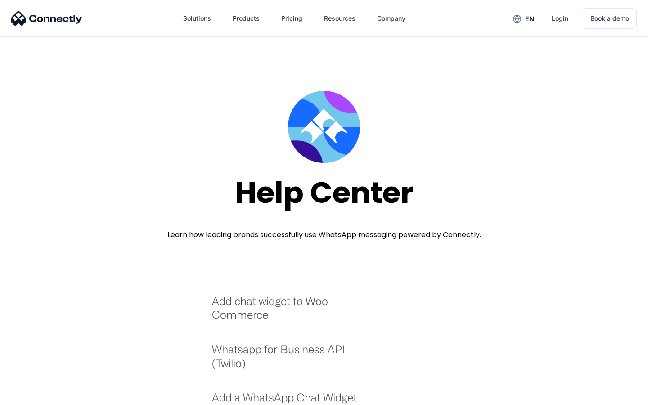 Image resolution: width=648 pixels, height=405 pixels. I want to click on div: en, so click(530, 19).